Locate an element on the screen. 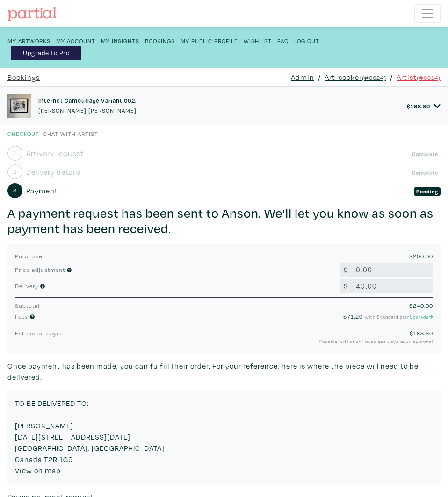 The height and width of the screenshot is (497, 448). h6: Internet Camouflage Variant 002. is located at coordinates (87, 100).